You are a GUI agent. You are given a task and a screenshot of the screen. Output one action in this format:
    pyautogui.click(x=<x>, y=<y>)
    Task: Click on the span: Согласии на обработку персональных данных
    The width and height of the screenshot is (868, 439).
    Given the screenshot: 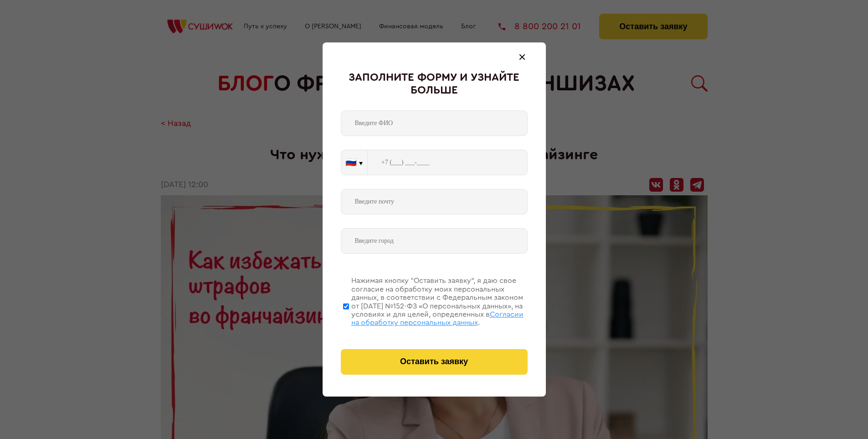 What is the action you would take?
    pyautogui.click(x=438, y=318)
    